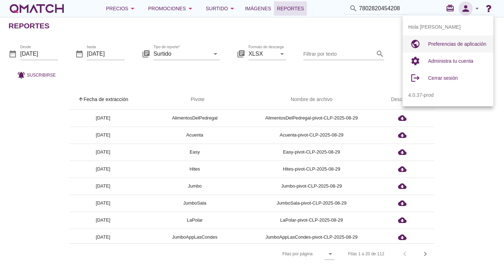 The height and width of the screenshot is (267, 504). What do you see at coordinates (312, 100) in the screenshot?
I see `th: Nombre de archivo: Not sorted.` at bounding box center [312, 100].